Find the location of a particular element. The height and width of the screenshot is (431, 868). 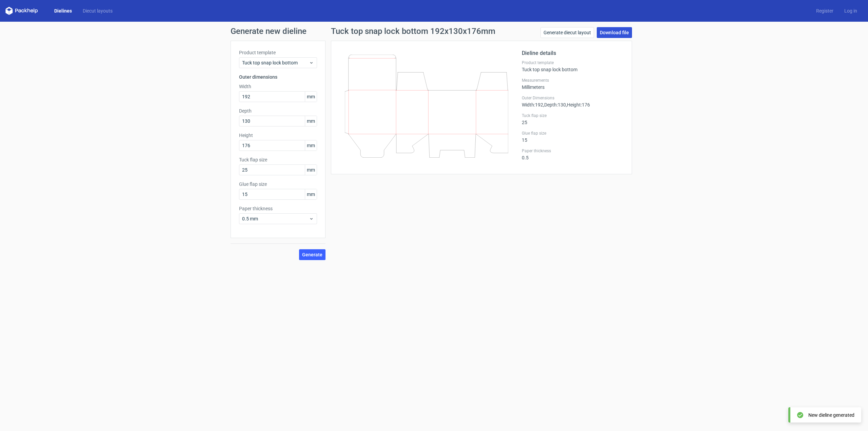

a: Download file is located at coordinates (614, 32).